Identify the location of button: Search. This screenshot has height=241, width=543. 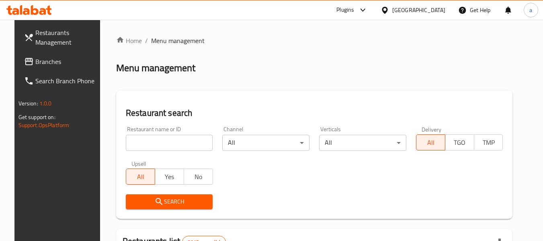
(169, 201).